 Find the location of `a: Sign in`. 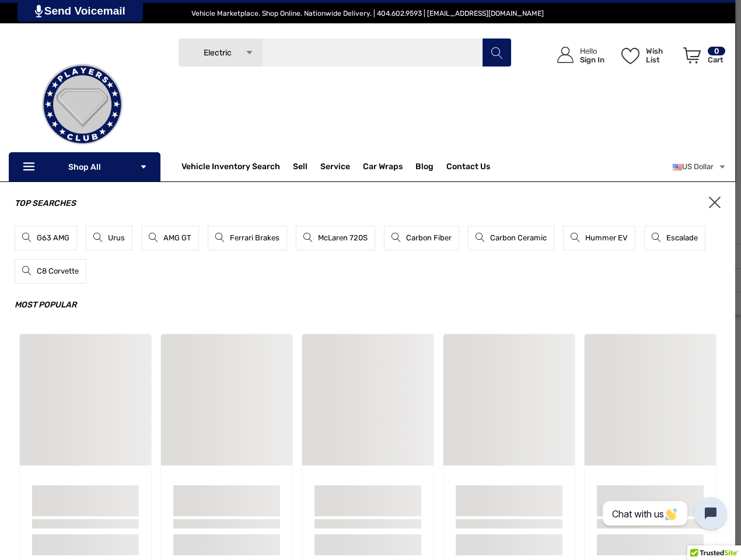

a: Sign in is located at coordinates (577, 54).